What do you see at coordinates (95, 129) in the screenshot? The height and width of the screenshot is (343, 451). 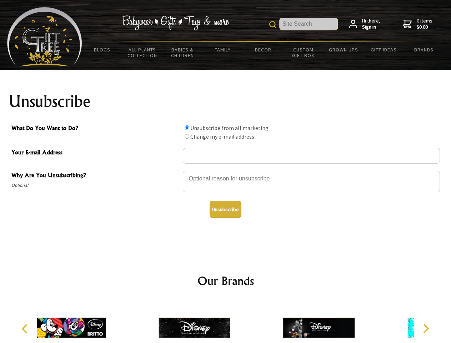 I see `span: What Do You Want to Do?` at bounding box center [95, 129].